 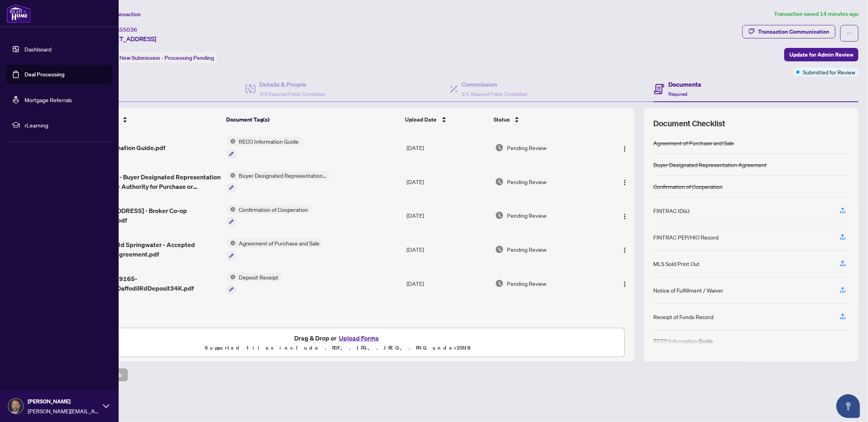 What do you see at coordinates (292, 94) in the screenshot?
I see `span: 3/3 Required Fields Completed` at bounding box center [292, 94].